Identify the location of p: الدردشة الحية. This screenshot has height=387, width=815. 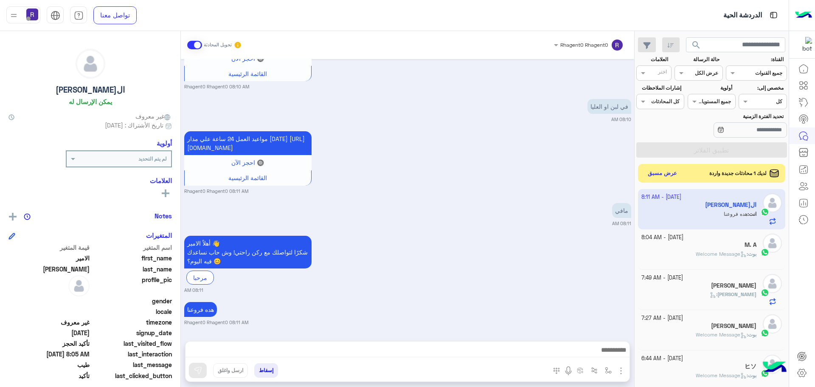
(742, 15).